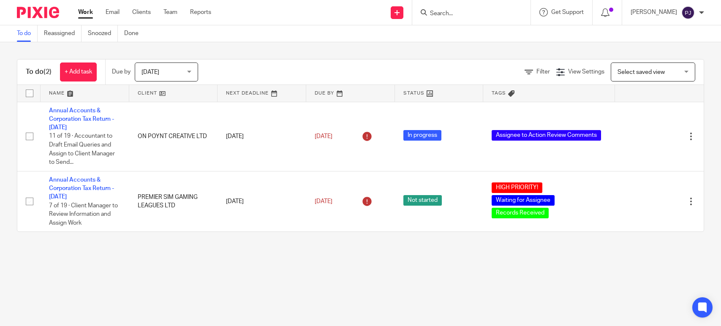 The width and height of the screenshot is (721, 326). I want to click on span: In progress, so click(422, 135).